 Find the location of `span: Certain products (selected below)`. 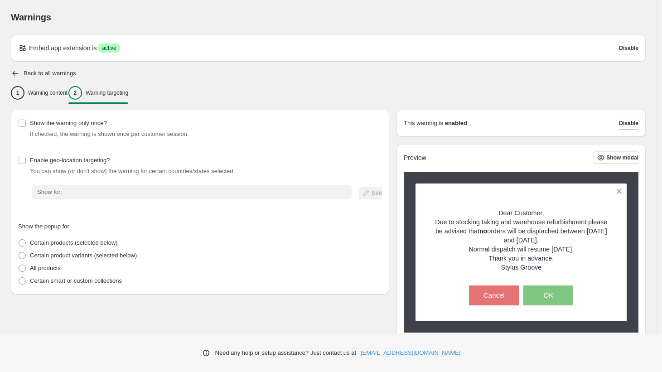

span: Certain products (selected below) is located at coordinates (74, 242).